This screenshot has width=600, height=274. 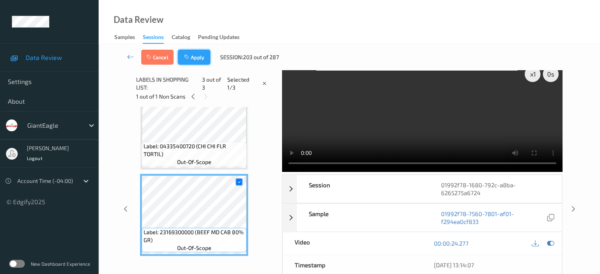 What do you see at coordinates (206, 96) in the screenshot?
I see `div: 1 out of 1 Non Scans` at bounding box center [206, 96].